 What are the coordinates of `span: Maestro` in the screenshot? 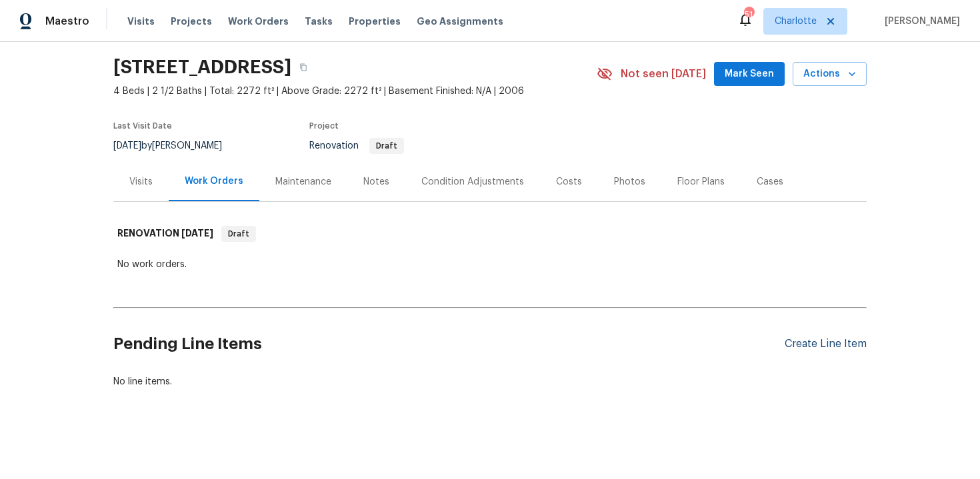 It's located at (68, 21).